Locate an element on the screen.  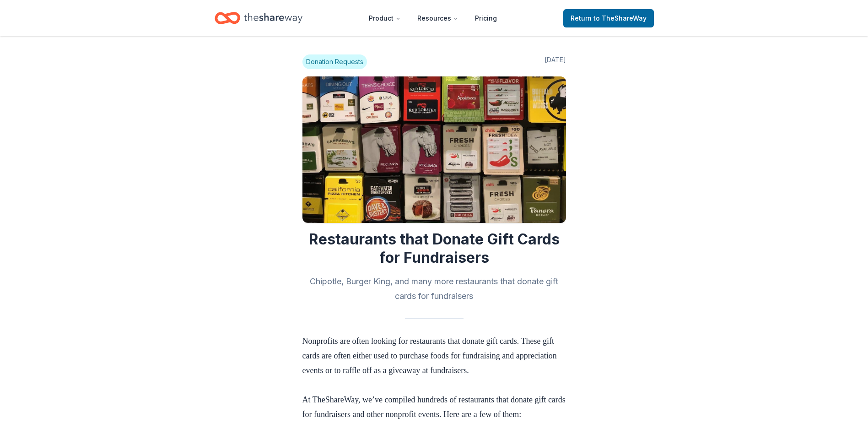
span: Return is located at coordinates (608, 18).